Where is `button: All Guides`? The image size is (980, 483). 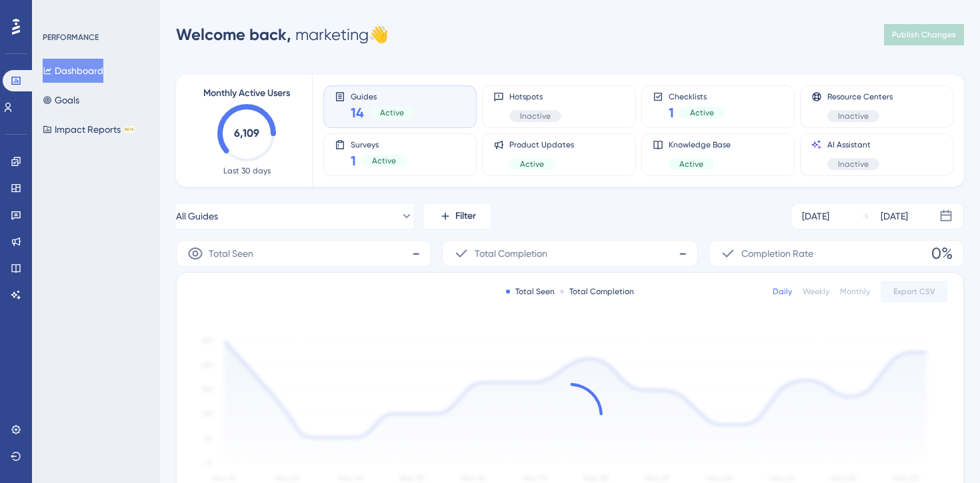
button: All Guides is located at coordinates (294, 216).